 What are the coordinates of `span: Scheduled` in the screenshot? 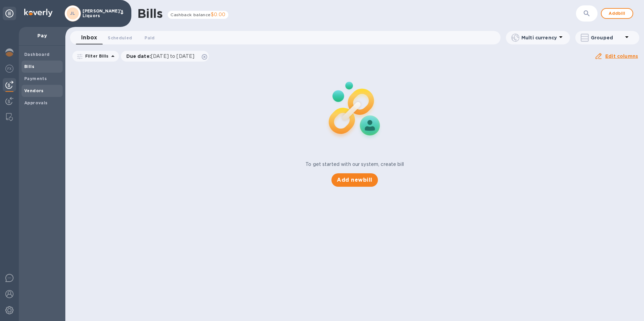 It's located at (120, 38).